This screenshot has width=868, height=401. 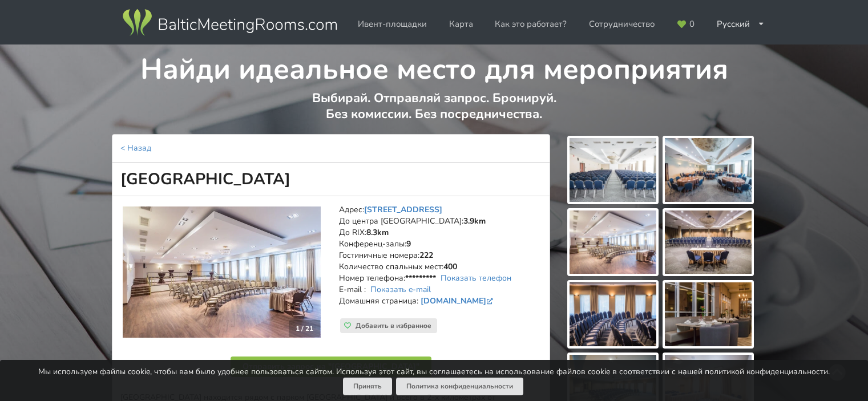 I want to click on a: Сотрудничество, so click(x=621, y=24).